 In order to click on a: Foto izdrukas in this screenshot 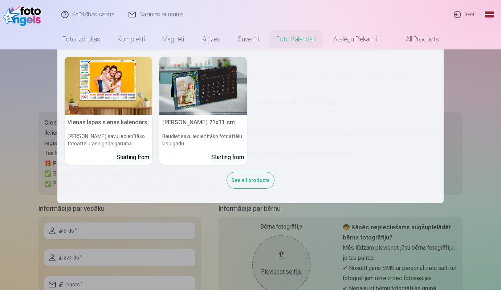, I will do `click(81, 39)`.